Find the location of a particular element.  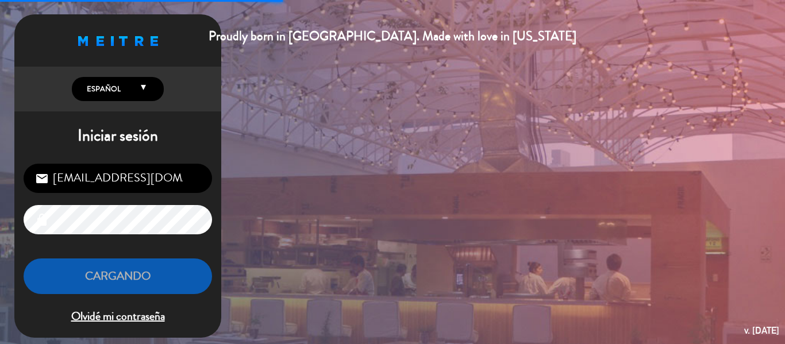

span: Olvidé mi contraseña is located at coordinates (118, 316).